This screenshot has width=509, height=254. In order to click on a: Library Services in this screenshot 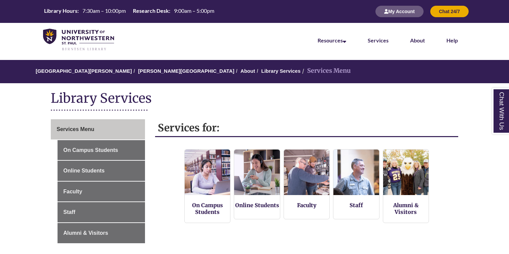, I will do `click(281, 71)`.